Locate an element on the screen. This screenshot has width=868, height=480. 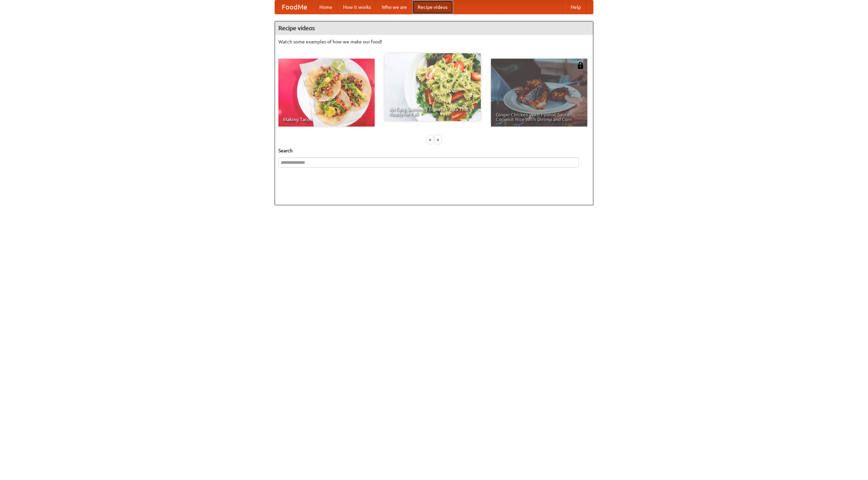
a: Who we are is located at coordinates (394, 7).